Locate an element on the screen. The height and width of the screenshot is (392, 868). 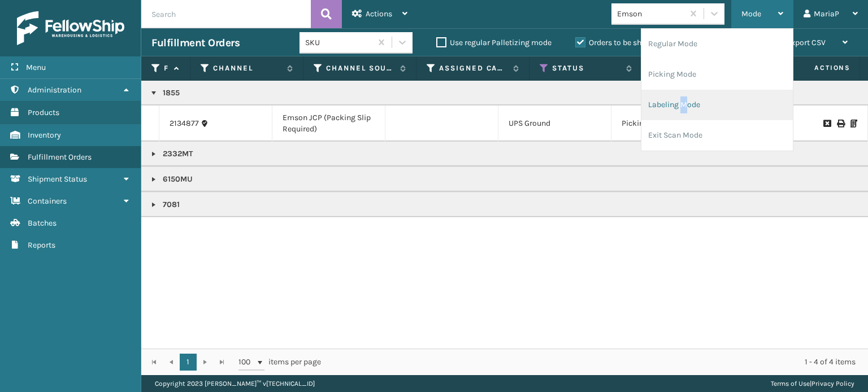
i: Request to Be Cancelled is located at coordinates (826, 124).